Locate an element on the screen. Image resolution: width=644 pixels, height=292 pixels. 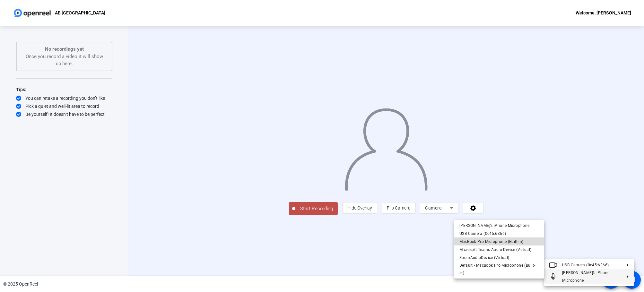
span: Microsoft Teams Audio Device (Virtual) is located at coordinates (495, 250).